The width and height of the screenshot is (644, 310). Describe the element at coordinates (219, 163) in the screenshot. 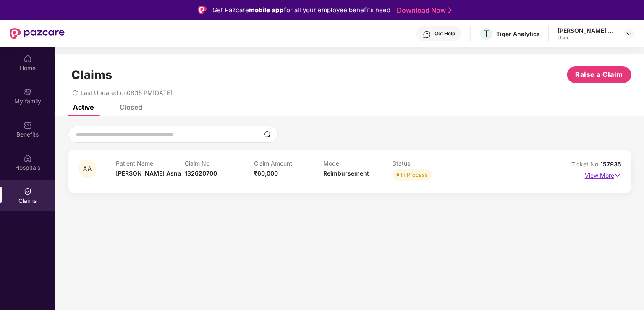

I see `p: Claim No` at that location.